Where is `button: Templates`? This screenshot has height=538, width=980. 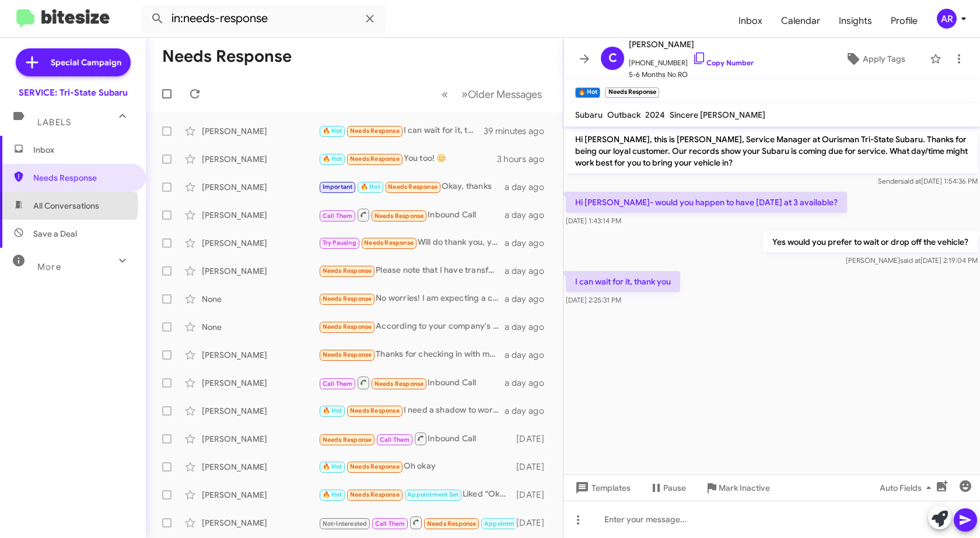
button: Templates is located at coordinates (601, 488).